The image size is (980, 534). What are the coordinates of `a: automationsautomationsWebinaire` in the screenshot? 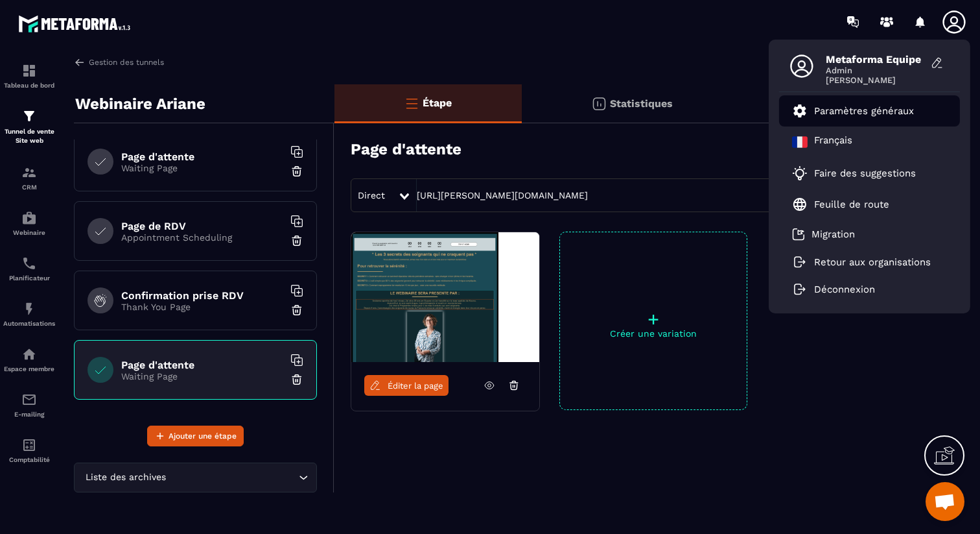 It's located at (29, 223).